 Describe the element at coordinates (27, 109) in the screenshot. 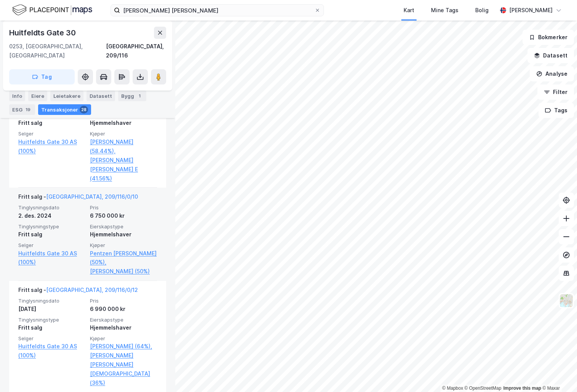

I see `div: 19` at that location.